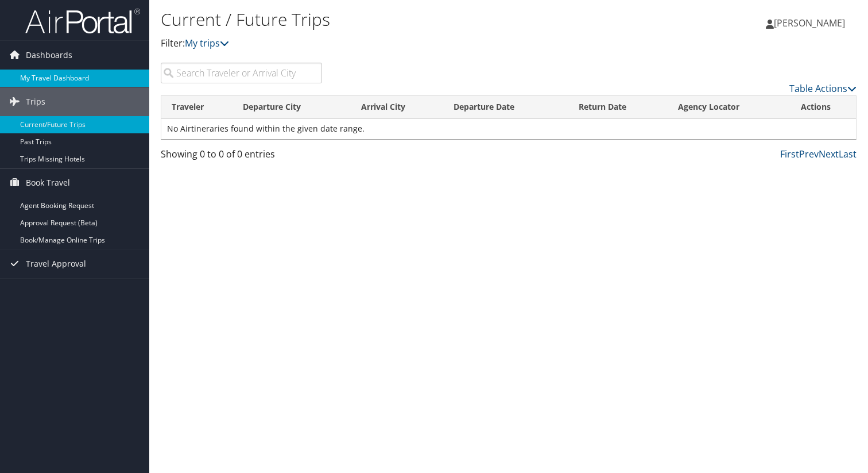  I want to click on th: Agency Locator: activate to sort column ascending, so click(729, 107).